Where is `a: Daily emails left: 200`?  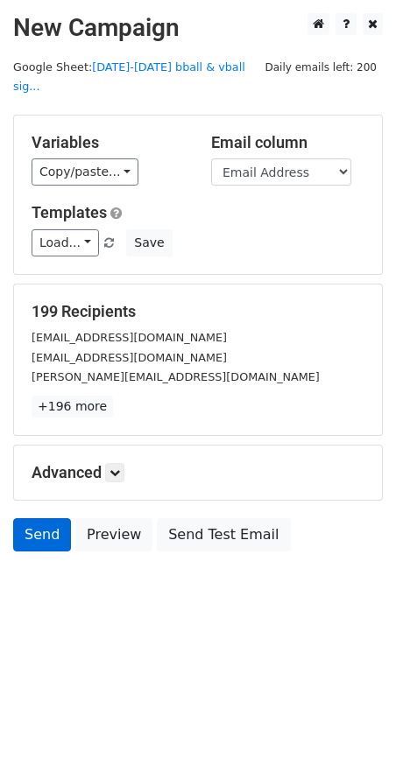
a: Daily emails left: 200 is located at coordinates (321, 67).